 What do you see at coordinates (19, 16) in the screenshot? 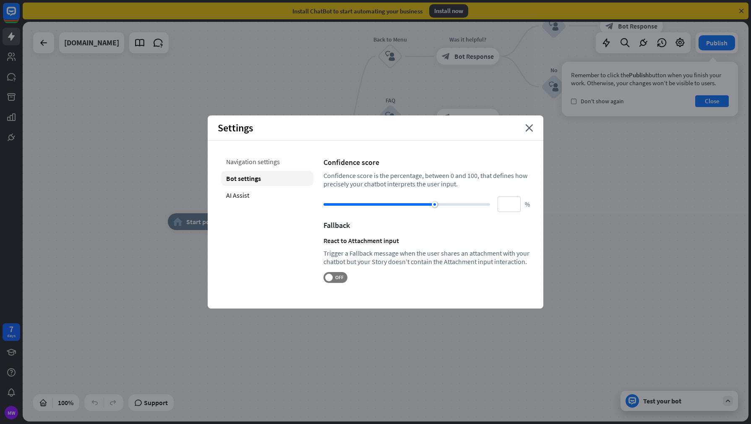
I see `button: Open LiveChat chat widget` at bounding box center [19, 16].